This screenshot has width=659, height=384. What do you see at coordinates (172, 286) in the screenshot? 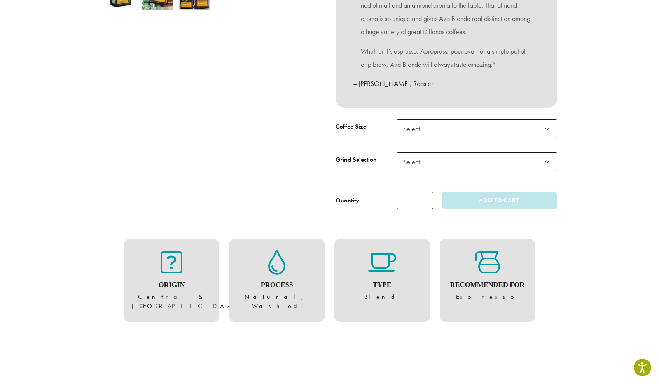
I see `h4: Origin` at bounding box center [172, 286].